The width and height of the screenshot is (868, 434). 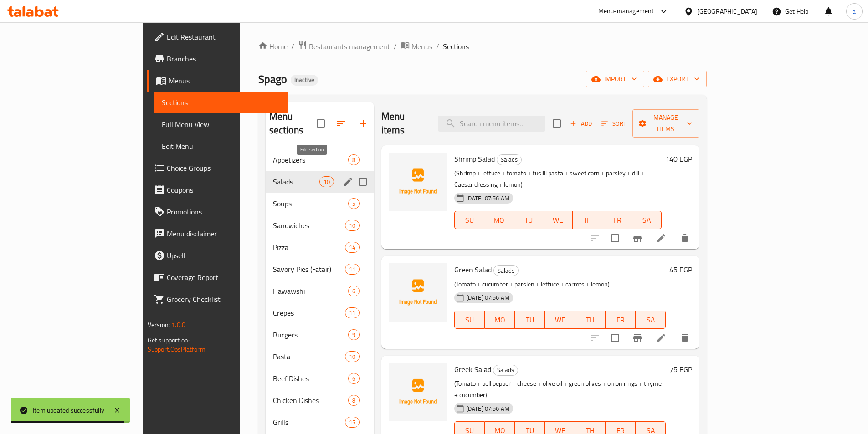 What do you see at coordinates (217, 168) in the screenshot?
I see `a: Choice Groups` at bounding box center [217, 168].